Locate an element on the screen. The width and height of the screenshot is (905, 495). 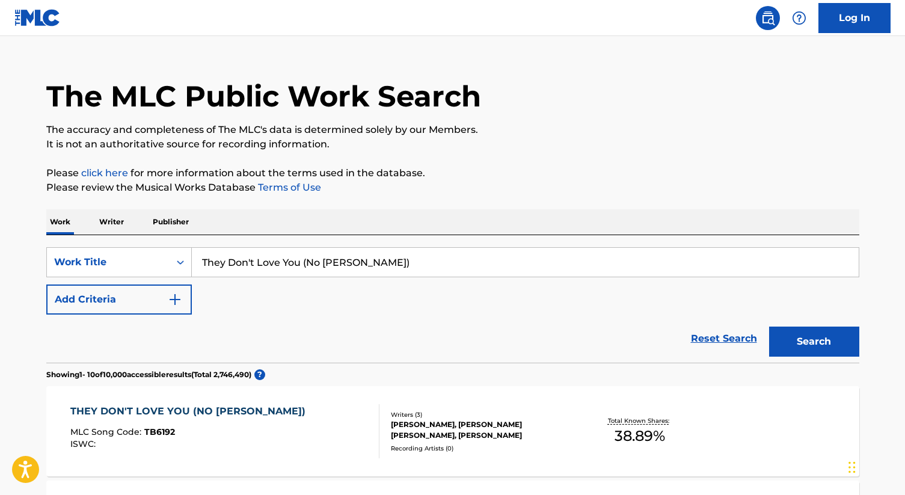
a: Terms of Use is located at coordinates (288, 187).